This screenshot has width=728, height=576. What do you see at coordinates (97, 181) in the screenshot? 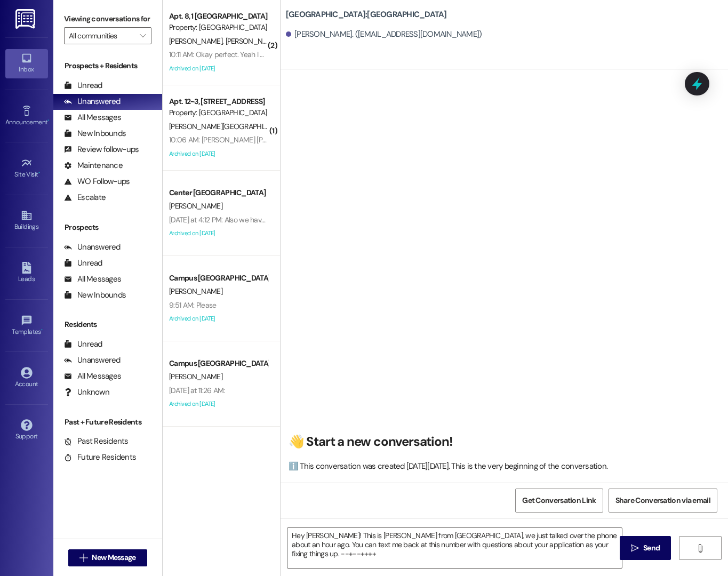
I see `div: WO Follow-ups` at bounding box center [97, 181].